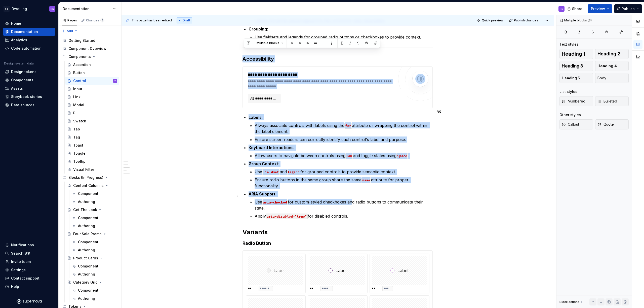  I want to click on div: Notifications, so click(22, 245).